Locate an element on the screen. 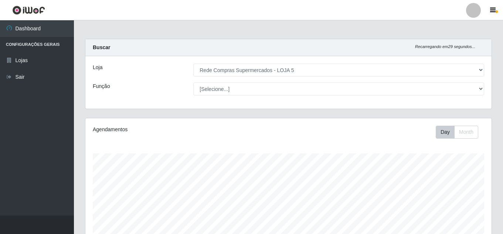  img: CoreUI Logo is located at coordinates (28, 10).